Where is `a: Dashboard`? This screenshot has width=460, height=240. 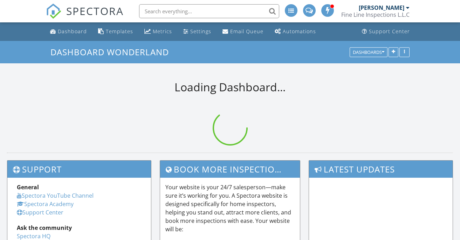 a: Dashboard is located at coordinates (68, 32).